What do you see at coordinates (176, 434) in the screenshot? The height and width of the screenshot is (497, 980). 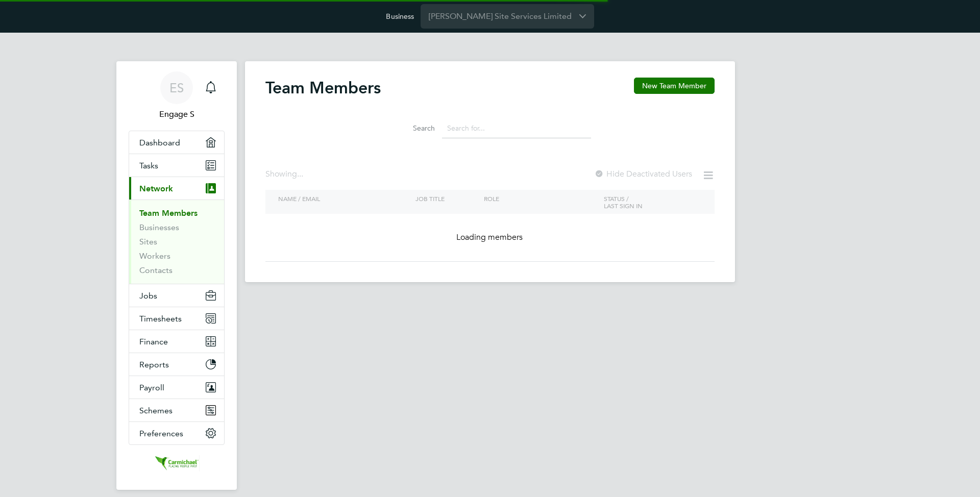 I see `button: Preferences` at bounding box center [176, 434].